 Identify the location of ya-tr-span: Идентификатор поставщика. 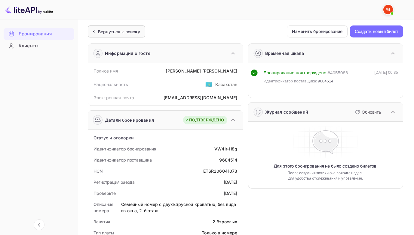
(123, 160).